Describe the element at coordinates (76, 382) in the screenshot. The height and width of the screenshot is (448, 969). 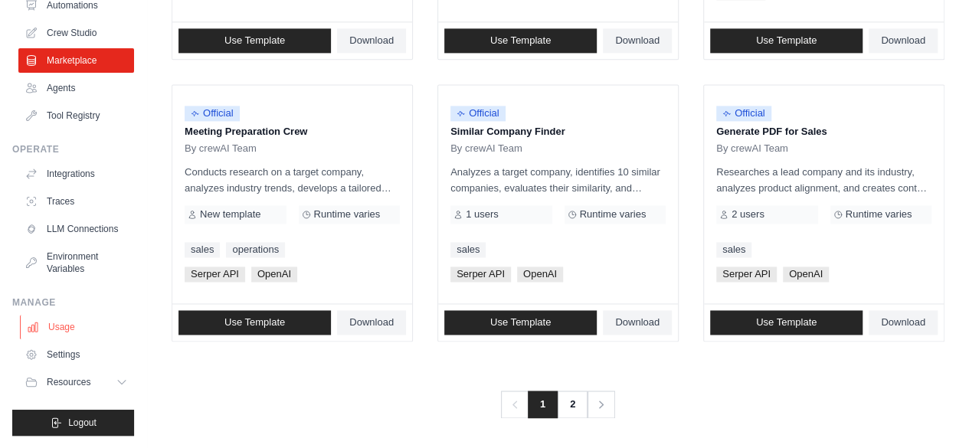
I see `button: Resources` at that location.